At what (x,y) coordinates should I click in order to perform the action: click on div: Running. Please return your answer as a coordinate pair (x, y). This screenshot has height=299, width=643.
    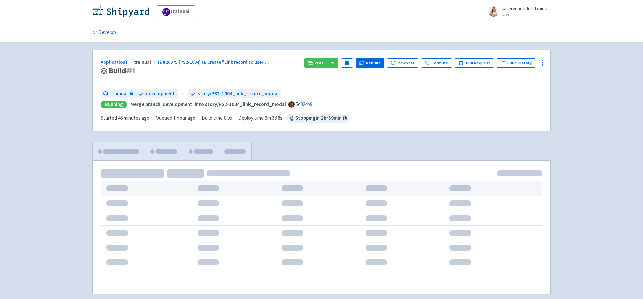
    Looking at the image, I should click on (114, 104).